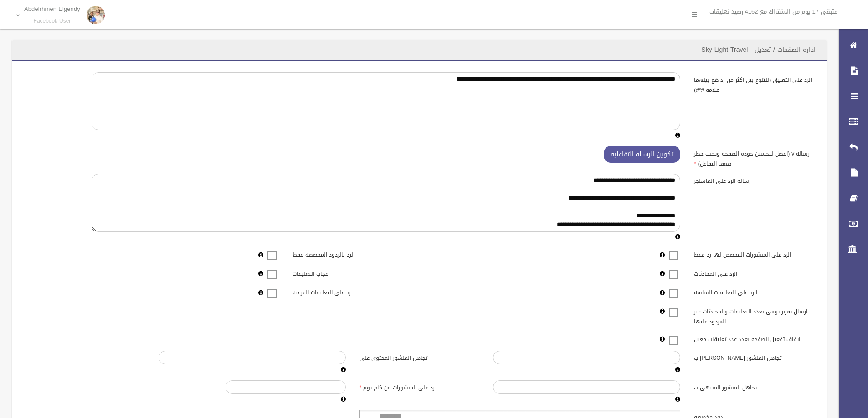  What do you see at coordinates (754, 254) in the screenshot?
I see `label: الرد على المنشورات المخصص لها رد فقط` at bounding box center [754, 254].